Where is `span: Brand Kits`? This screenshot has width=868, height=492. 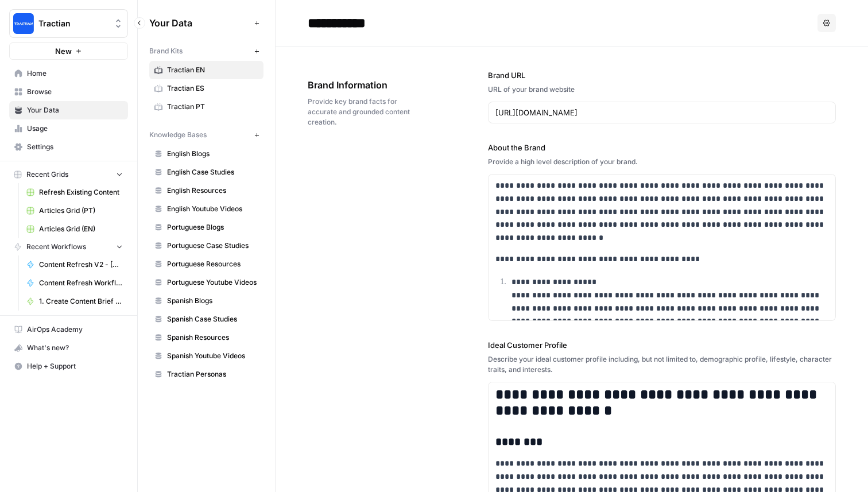
span: Brand Kits is located at coordinates (166, 51).